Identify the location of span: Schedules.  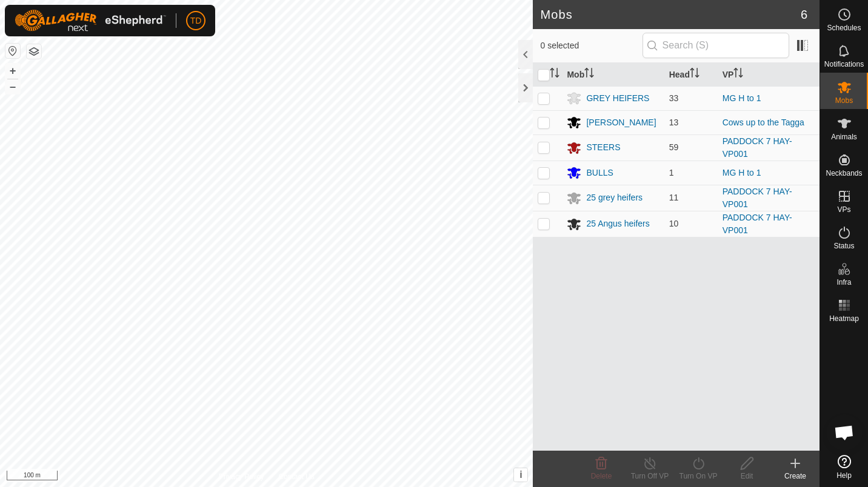
(844, 28).